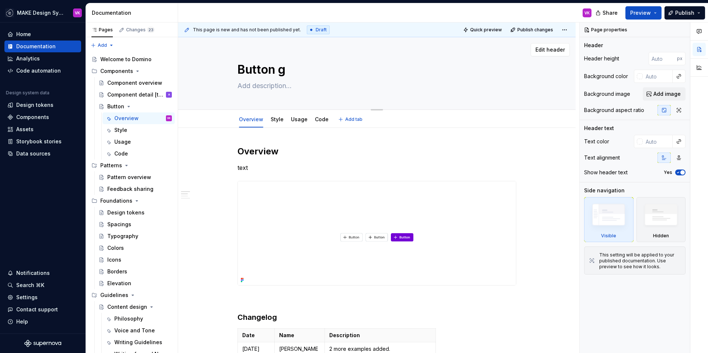 The width and height of the screenshot is (708, 353). What do you see at coordinates (661, 236) in the screenshot?
I see `div: Hidden` at bounding box center [661, 236].